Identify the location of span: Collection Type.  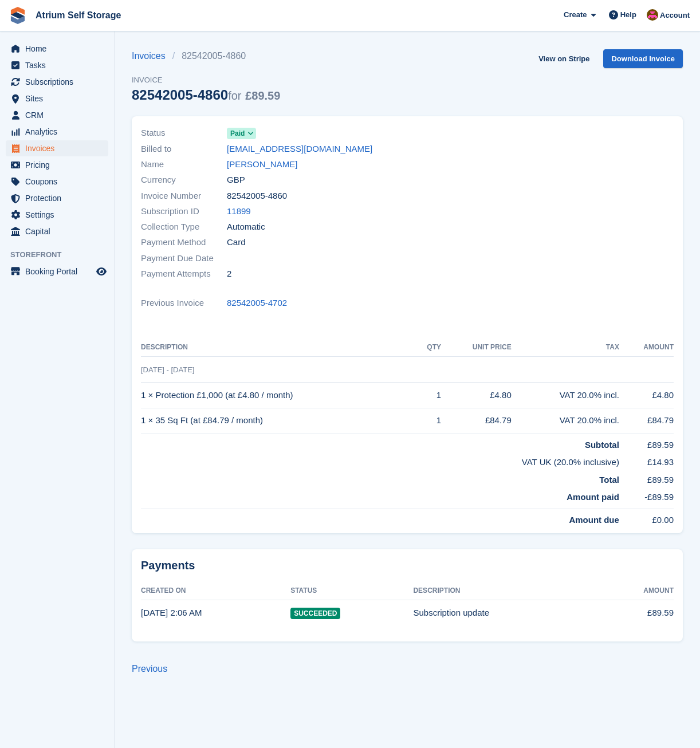
(184, 226).